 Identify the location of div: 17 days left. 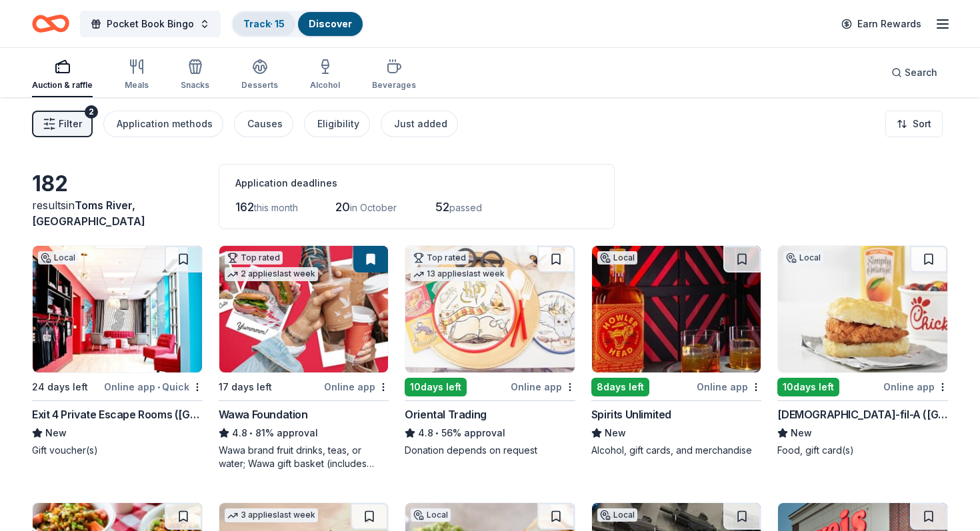
(245, 387).